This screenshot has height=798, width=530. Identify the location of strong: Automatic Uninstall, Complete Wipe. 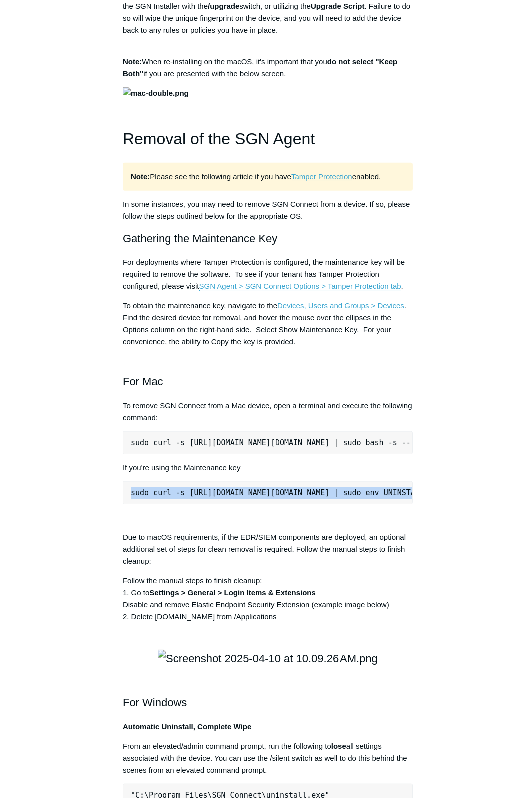
(187, 726).